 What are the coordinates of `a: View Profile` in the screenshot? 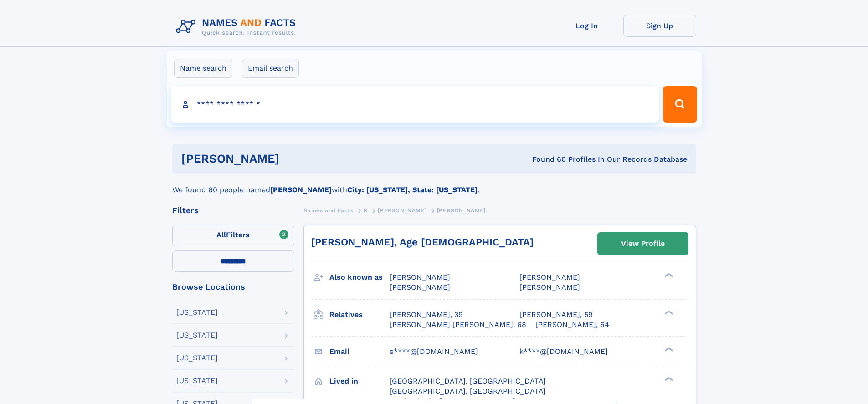 It's located at (643, 243).